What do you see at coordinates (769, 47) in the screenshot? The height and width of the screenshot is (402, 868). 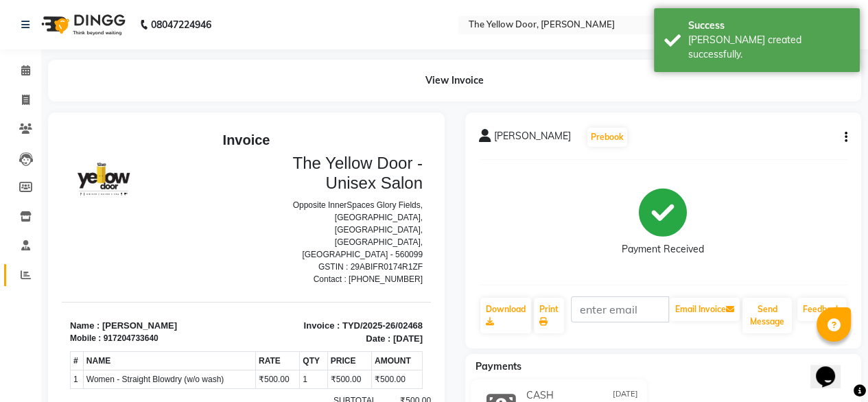 I see `div: Bill created successfully.` at bounding box center [769, 47].